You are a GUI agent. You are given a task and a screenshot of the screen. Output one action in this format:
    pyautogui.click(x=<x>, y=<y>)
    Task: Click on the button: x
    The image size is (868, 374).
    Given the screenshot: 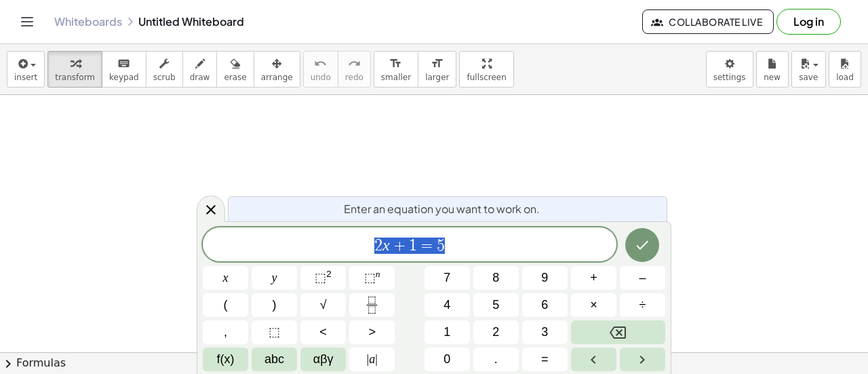 What is the action you would take?
    pyautogui.click(x=226, y=278)
    